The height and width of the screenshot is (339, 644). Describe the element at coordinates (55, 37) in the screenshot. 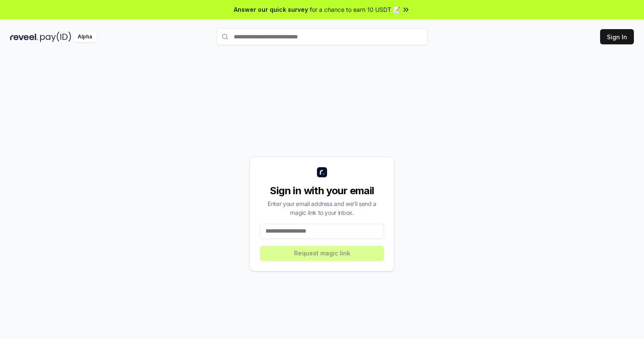

I see `img: pay_id` at that location.